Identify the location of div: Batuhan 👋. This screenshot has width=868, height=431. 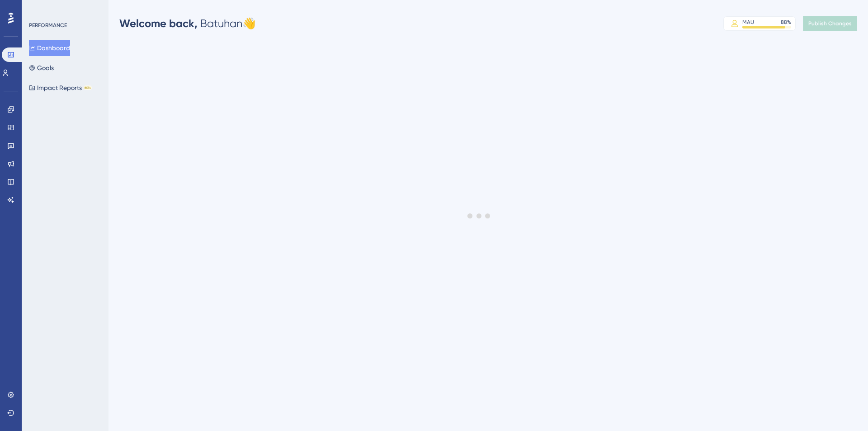
(188, 23).